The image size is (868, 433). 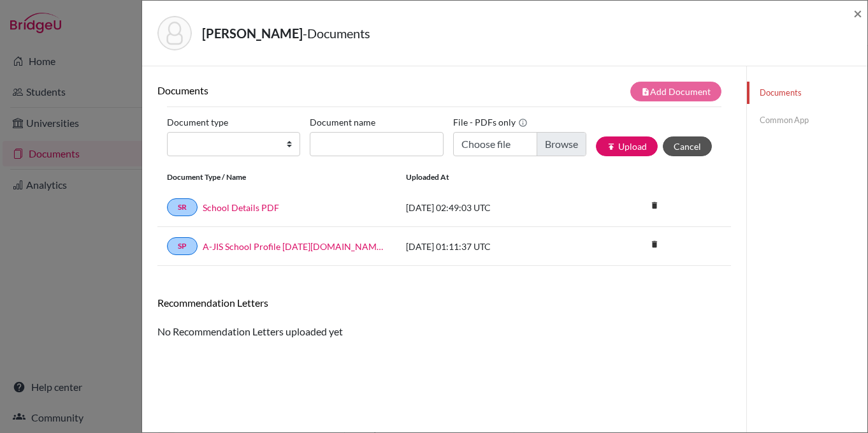 I want to click on button: note_addAdd Document, so click(x=675, y=91).